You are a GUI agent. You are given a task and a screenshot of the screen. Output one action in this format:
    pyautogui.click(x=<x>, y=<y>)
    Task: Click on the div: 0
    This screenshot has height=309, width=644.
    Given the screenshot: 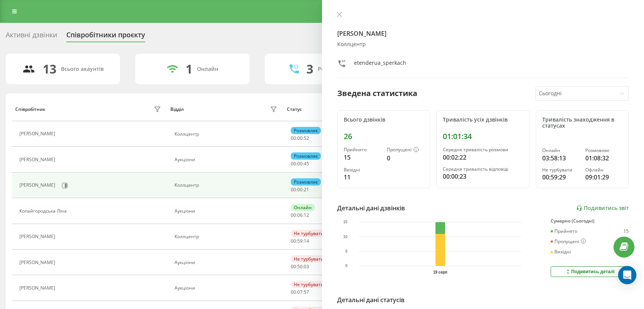 What is the action you would take?
    pyautogui.click(x=405, y=158)
    